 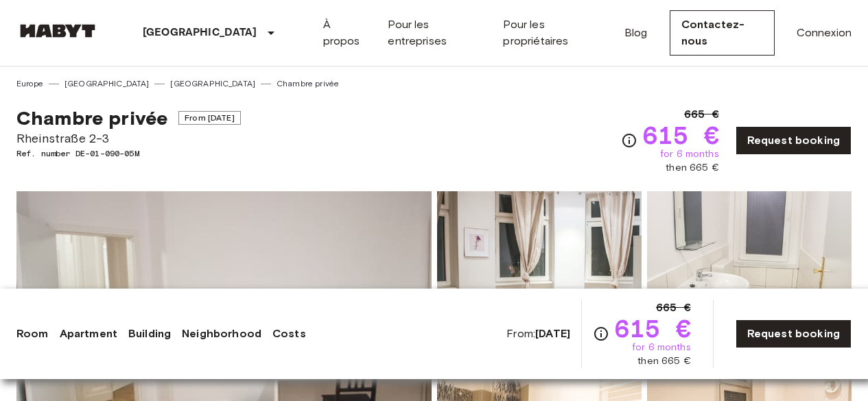 I want to click on span: From:, so click(x=538, y=334).